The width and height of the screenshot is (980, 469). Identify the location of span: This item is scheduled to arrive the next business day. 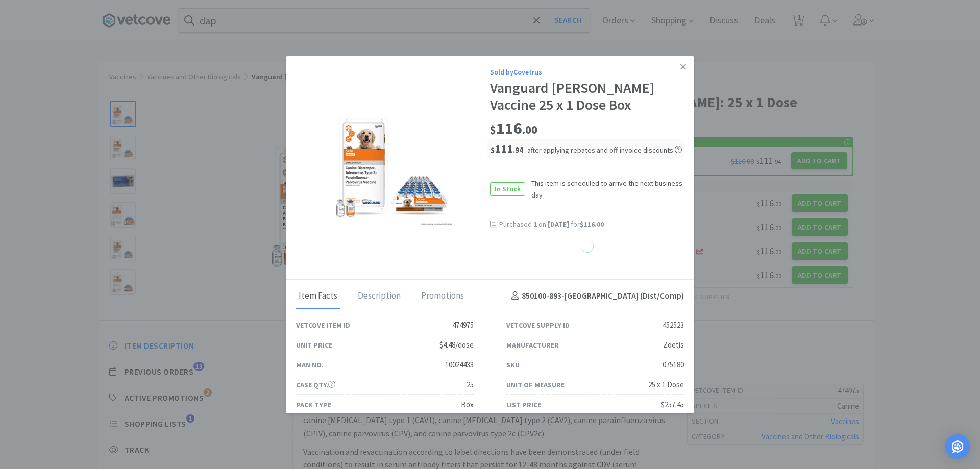
(604, 188).